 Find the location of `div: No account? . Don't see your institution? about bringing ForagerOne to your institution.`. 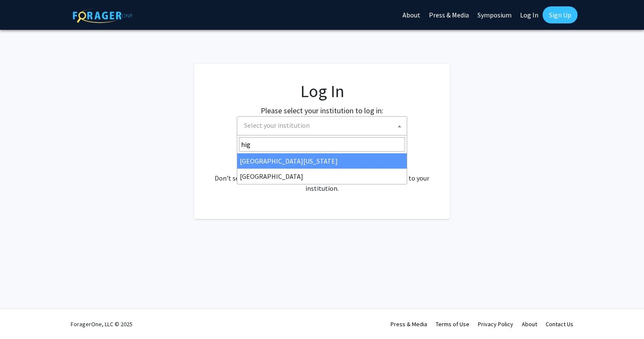

div: No account? . Don't see your institution? about bringing ForagerOne to your institution. is located at coordinates (322, 173).